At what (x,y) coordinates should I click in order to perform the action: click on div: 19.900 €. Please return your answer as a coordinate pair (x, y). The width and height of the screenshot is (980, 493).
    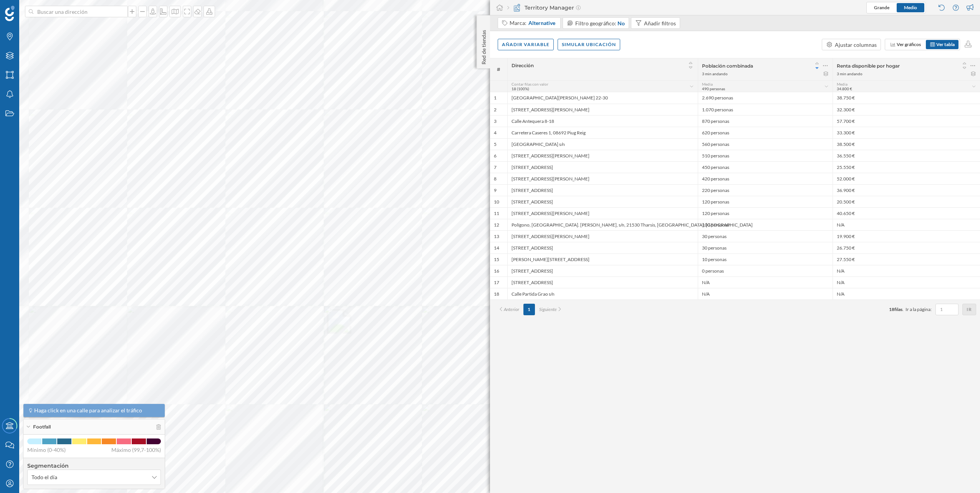
    Looking at the image, I should click on (906, 236).